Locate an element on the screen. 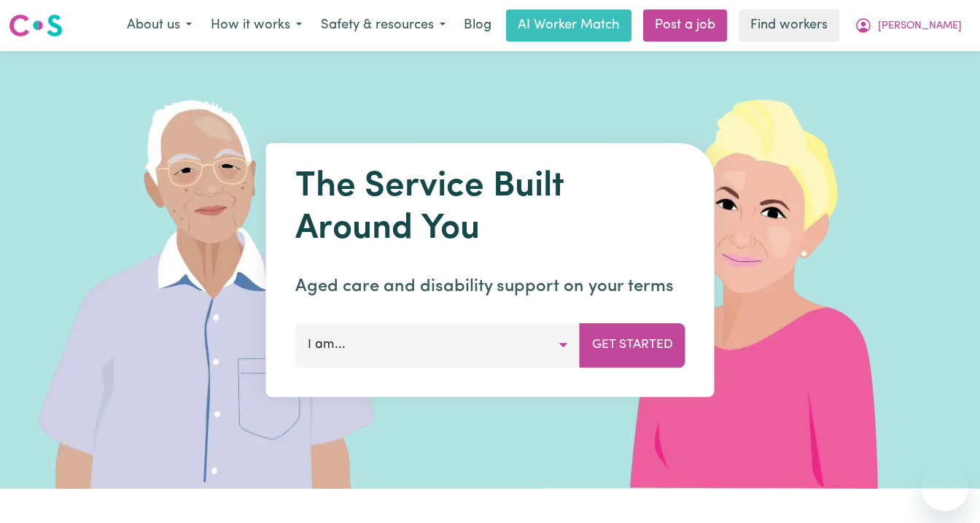 The image size is (980, 523). a: Post a job is located at coordinates (685, 26).